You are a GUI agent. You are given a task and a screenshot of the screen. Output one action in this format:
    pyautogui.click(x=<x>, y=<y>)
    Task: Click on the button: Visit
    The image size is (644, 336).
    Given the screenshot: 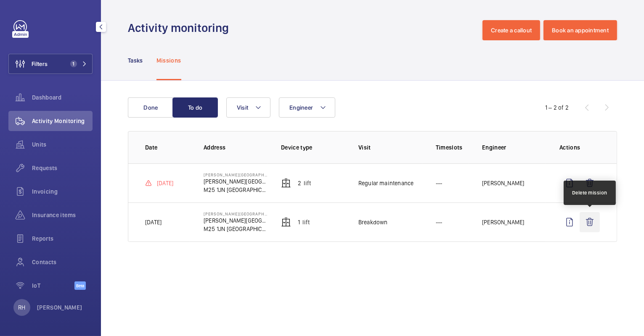 What is the action you would take?
    pyautogui.click(x=248, y=107)
    